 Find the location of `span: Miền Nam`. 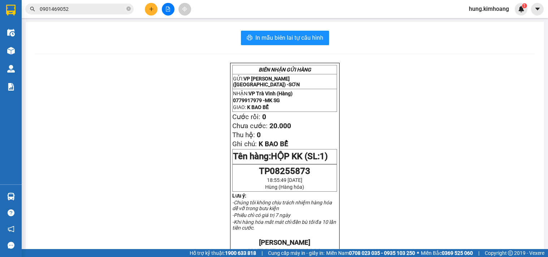

span: Miền Nam is located at coordinates (371, 253).